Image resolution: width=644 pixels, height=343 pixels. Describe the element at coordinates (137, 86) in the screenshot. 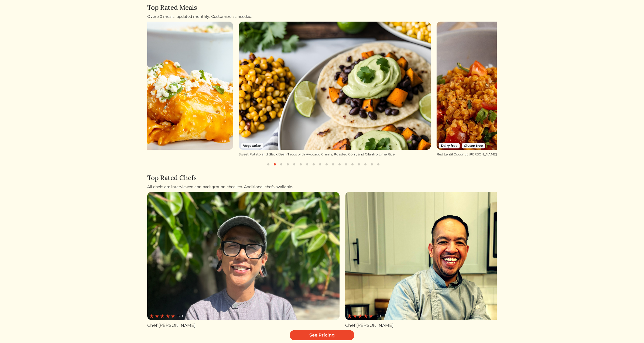

I see `img: Sweet Potato and Bean Enchiladas` at that location.